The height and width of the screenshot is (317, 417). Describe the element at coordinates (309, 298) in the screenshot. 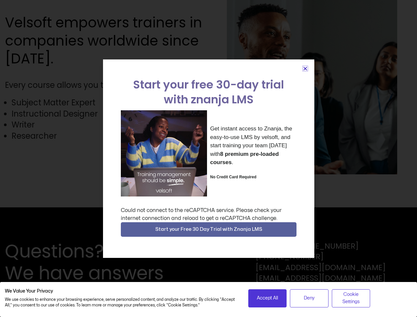

I see `span: Deny` at that location.